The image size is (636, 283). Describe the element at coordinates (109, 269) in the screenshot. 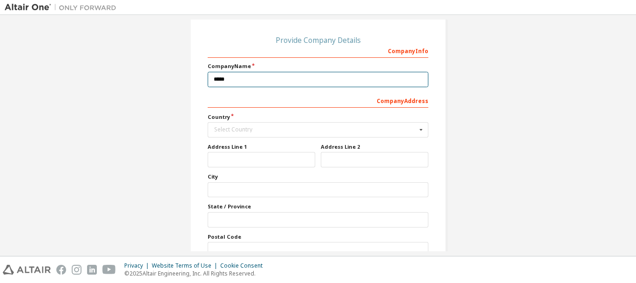

I see `img: youtube.svg` at that location.